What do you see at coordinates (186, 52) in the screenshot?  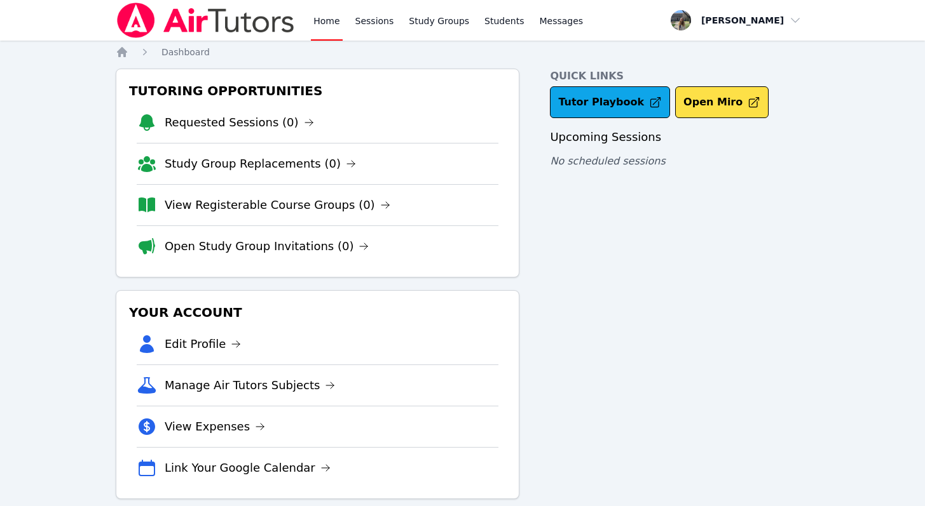 I see `span: Dashboard` at bounding box center [186, 52].